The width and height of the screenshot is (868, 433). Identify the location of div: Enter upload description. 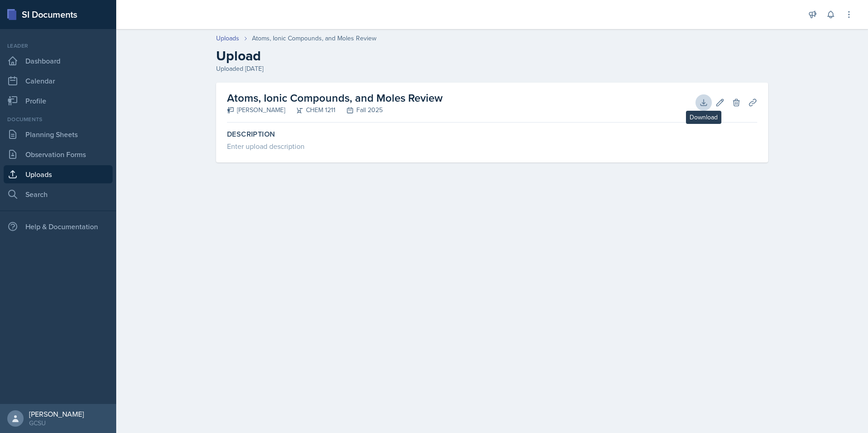
(492, 146).